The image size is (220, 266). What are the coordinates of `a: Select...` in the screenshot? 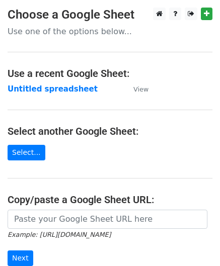 It's located at (26, 153).